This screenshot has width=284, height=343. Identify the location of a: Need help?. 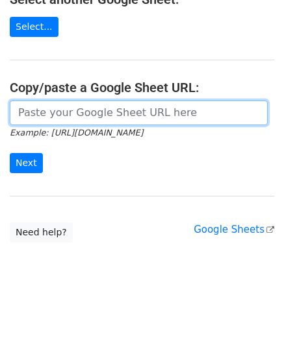
(41, 232).